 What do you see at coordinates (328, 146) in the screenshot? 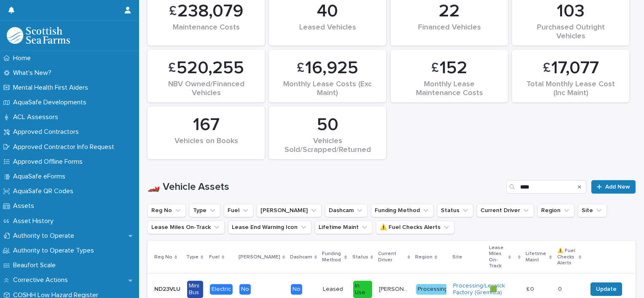
I see `div: Vehicles Sold/Scrapped/Returned` at bounding box center [328, 146].